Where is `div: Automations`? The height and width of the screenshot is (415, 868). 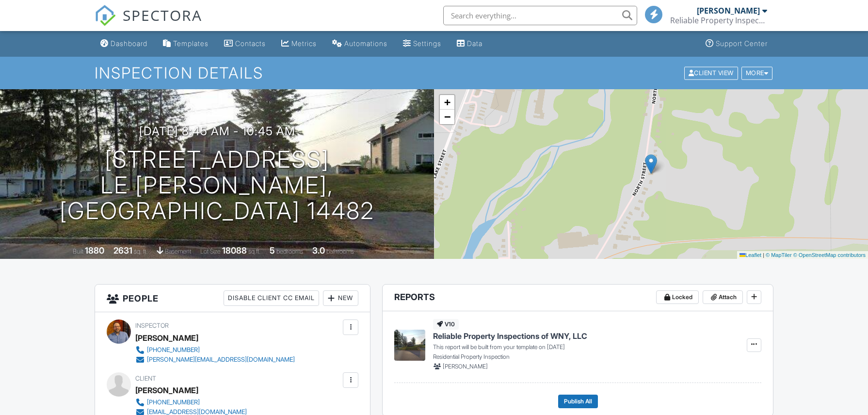 div: Automations is located at coordinates (366, 43).